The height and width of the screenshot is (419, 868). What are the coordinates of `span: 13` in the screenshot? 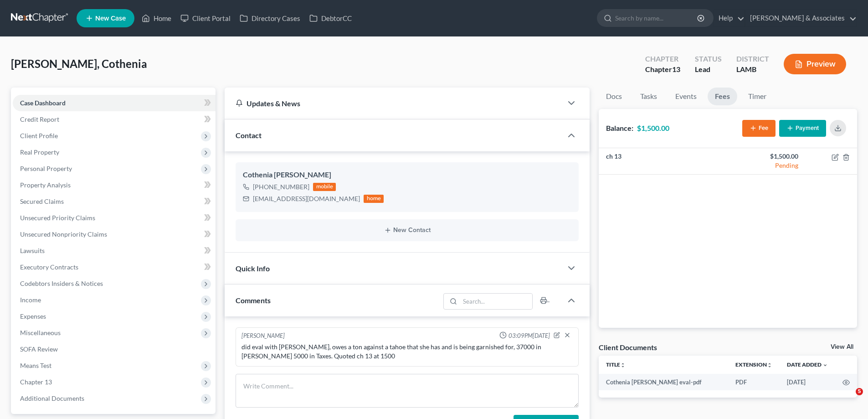 It's located at (676, 69).